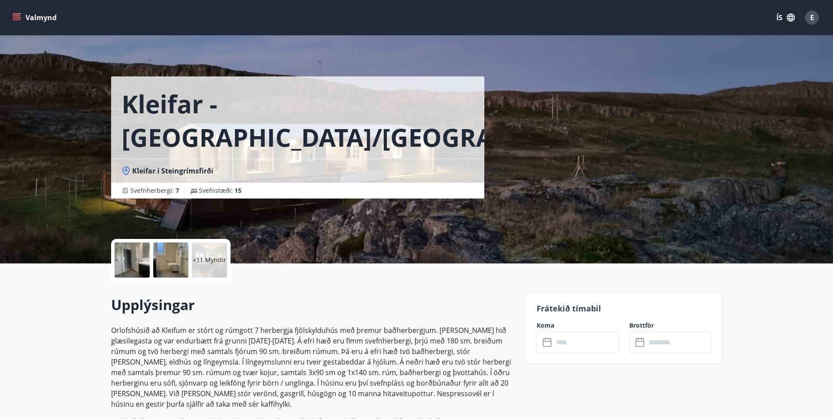  What do you see at coordinates (155, 191) in the screenshot?
I see `span: Svefnherbergi :` at bounding box center [155, 191].